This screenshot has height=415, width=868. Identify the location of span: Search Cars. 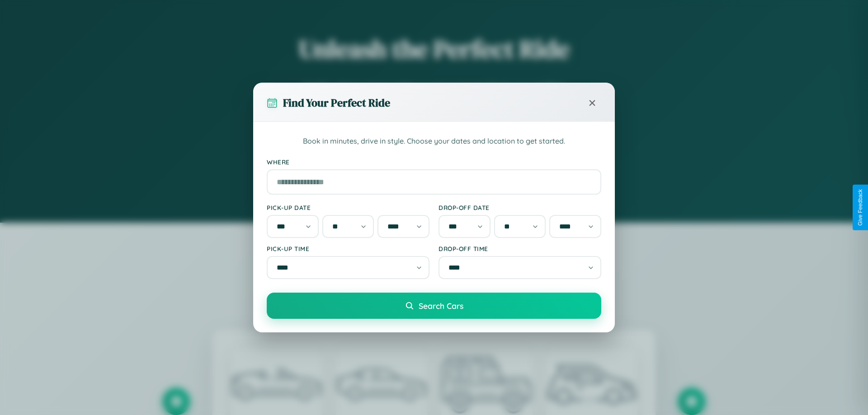
(441, 306).